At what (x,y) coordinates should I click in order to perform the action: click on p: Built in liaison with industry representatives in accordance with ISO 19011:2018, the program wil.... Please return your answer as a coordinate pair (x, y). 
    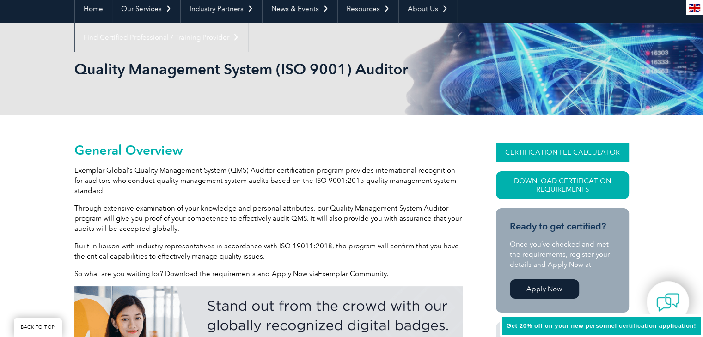
    Looking at the image, I should click on (268, 251).